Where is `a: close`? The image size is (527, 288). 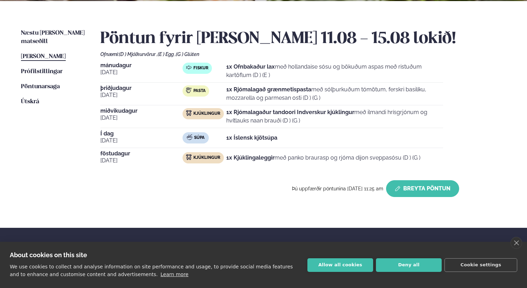
a: close is located at coordinates (517, 243).